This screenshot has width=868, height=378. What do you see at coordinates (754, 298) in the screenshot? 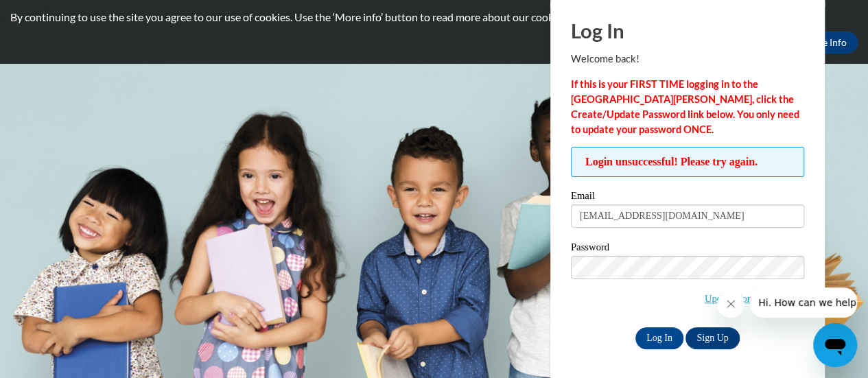
I see `a: Update/Forgot Password` at bounding box center [754, 298].